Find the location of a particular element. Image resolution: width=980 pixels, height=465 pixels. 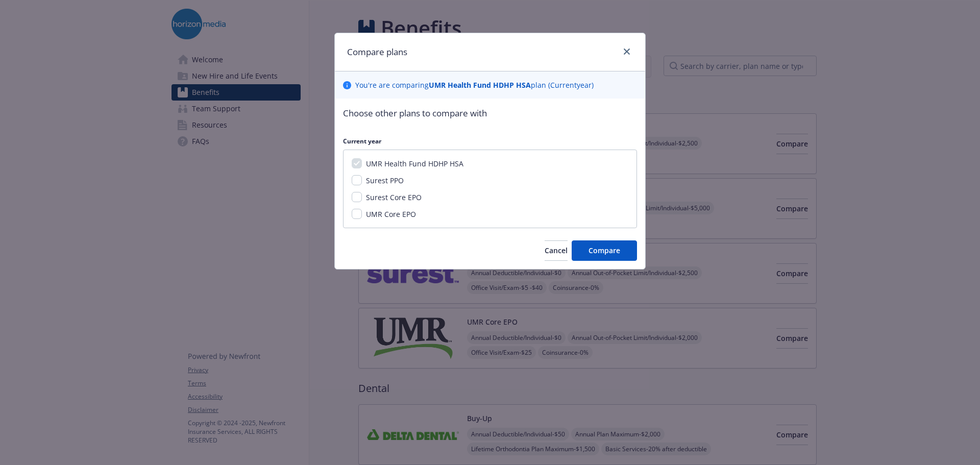

span: UMR Health Fund HDHP HSA is located at coordinates (414, 163).